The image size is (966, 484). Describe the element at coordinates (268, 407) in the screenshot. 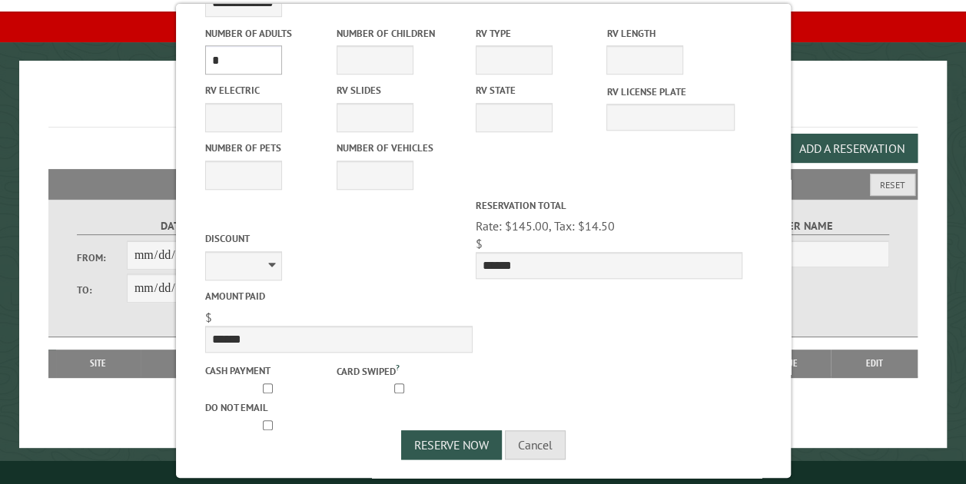

I see `label: Do not email` at that location.